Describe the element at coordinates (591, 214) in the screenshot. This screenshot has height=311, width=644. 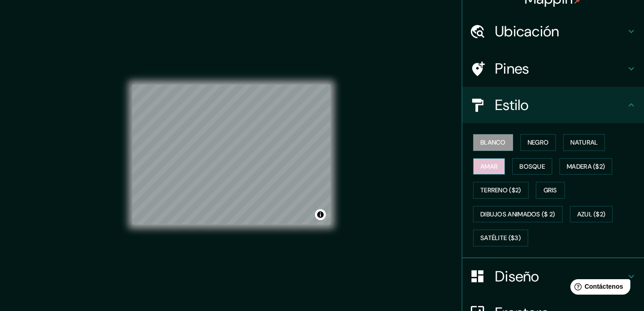
I see `font: Azul ($2)` at that location.